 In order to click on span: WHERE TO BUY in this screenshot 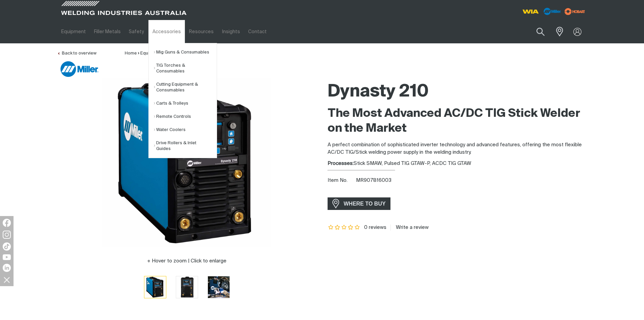, I will do `click(365, 204)`.